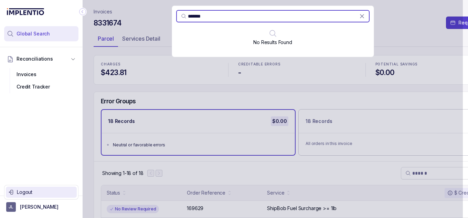  What do you see at coordinates (11, 207) in the screenshot?
I see `span: User initials` at bounding box center [11, 207].